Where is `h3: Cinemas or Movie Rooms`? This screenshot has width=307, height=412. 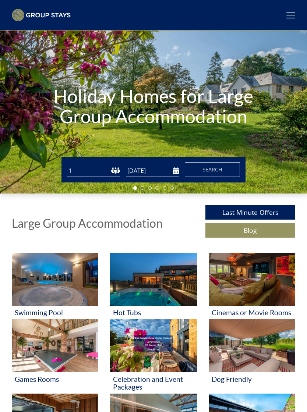 h3: Cinemas or Movie Rooms is located at coordinates (251, 312).